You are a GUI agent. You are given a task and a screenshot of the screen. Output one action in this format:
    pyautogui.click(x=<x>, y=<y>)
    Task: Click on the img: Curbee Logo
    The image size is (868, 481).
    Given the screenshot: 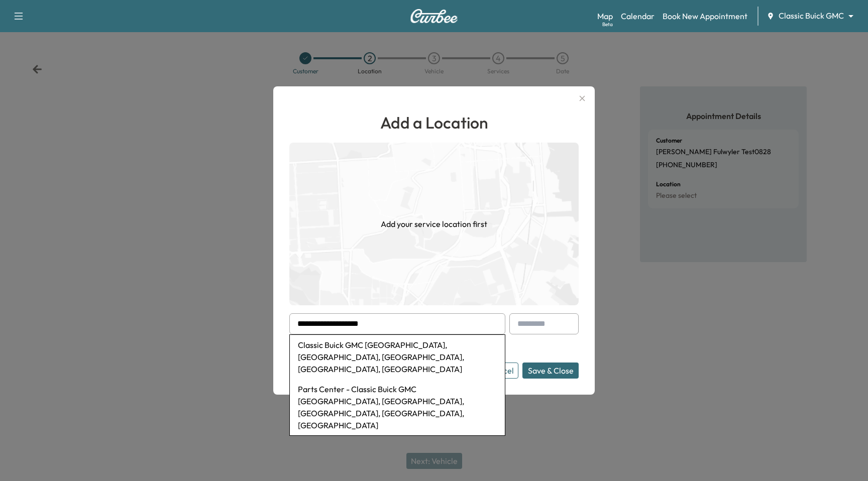 What is the action you would take?
    pyautogui.click(x=434, y=16)
    